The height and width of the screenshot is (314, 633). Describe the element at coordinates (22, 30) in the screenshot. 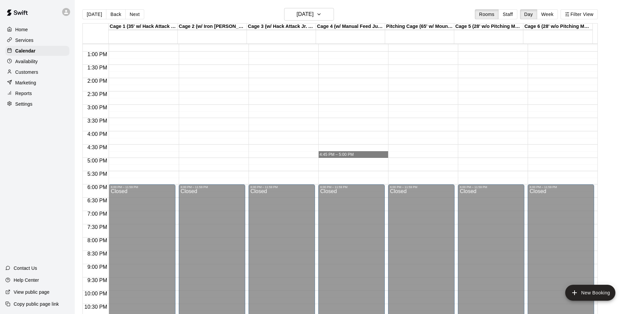

I see `p: Home` at that location.